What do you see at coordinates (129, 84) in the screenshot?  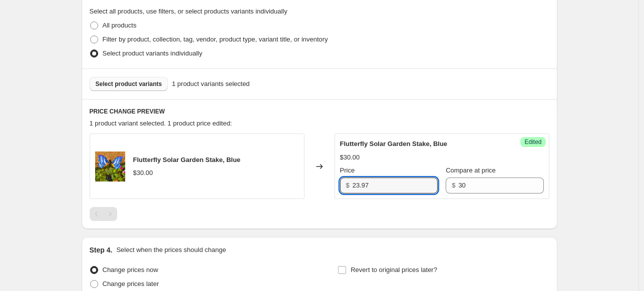 I see `button: Select product variants` at bounding box center [129, 84].